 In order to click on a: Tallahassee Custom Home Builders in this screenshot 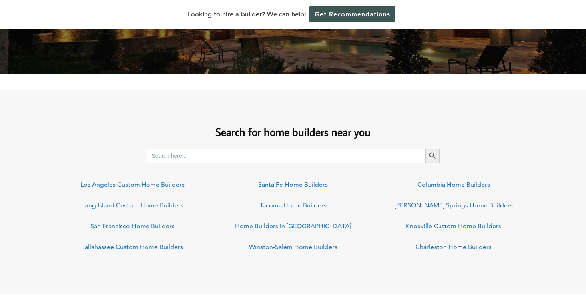, I will do `click(132, 247)`.